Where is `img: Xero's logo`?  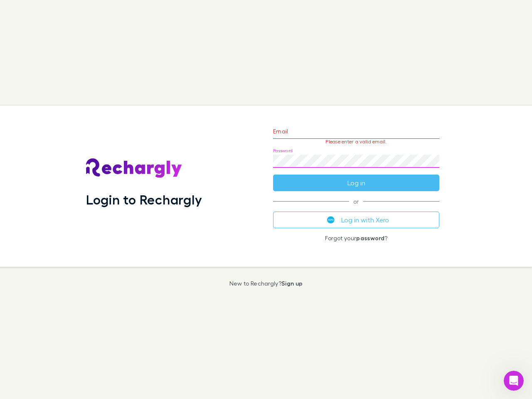
img: Xero's logo is located at coordinates (331, 220).